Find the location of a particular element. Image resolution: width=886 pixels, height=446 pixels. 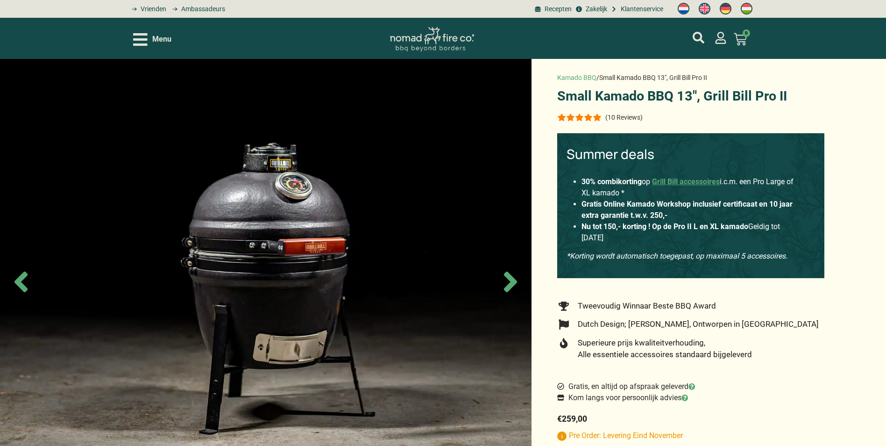

span: Superieure prijs kwaliteitverhouding, Alle essentiele accessoires standaard bijgeleverd is located at coordinates (664, 348).